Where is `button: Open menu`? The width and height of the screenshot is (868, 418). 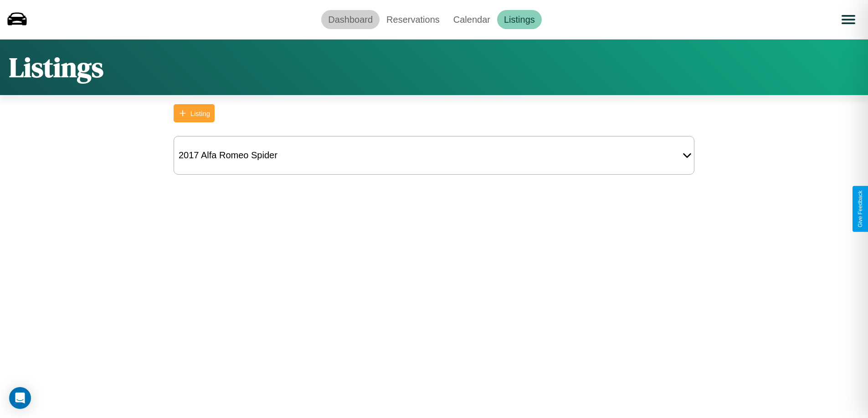 button: Open menu is located at coordinates (848, 20).